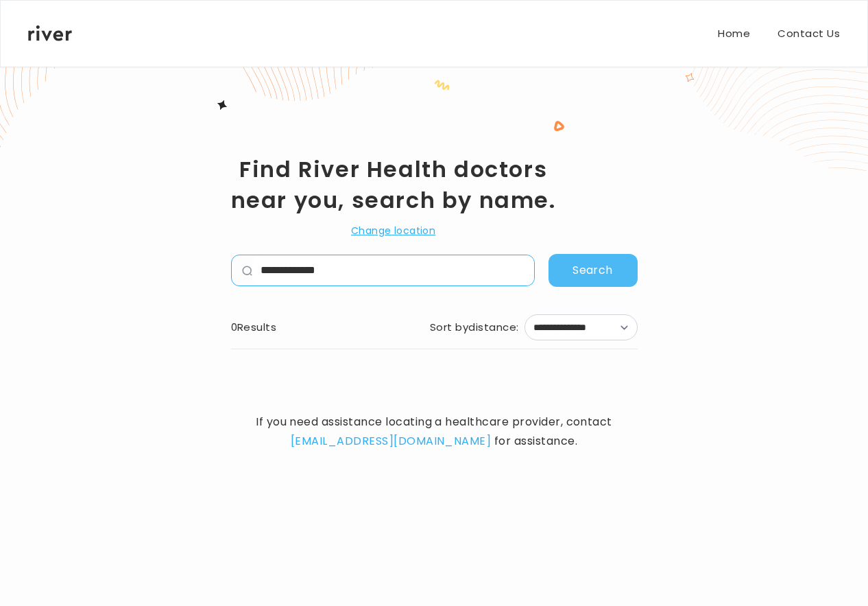  I want to click on a: Home, so click(733, 33).